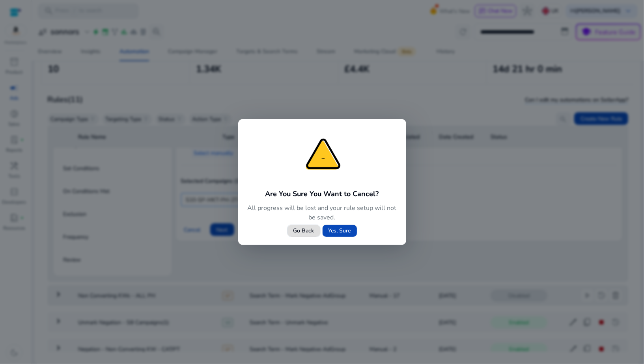 This screenshot has height=364, width=644. Describe the element at coordinates (339, 231) in the screenshot. I see `button: Yes, Sure` at that location.